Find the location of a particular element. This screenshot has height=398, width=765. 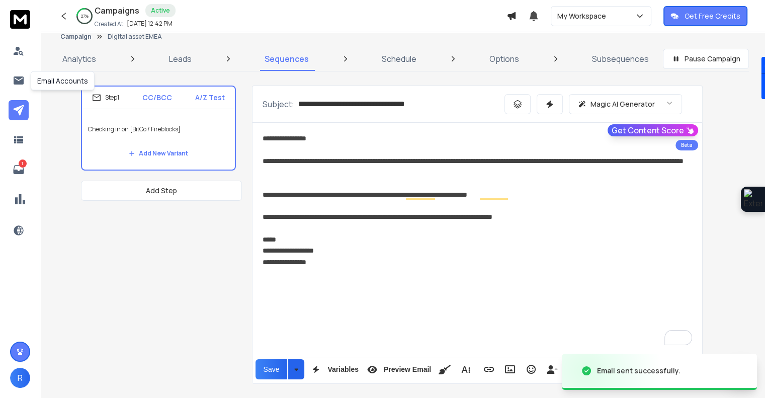

span: R is located at coordinates (20, 378).